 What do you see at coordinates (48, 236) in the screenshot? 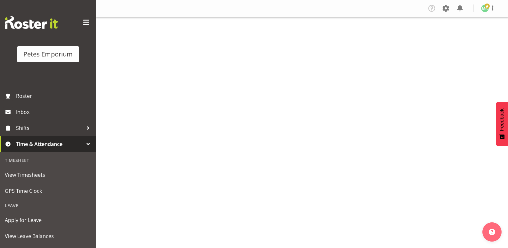
I see `a: View Leave Balances` at bounding box center [48, 236].